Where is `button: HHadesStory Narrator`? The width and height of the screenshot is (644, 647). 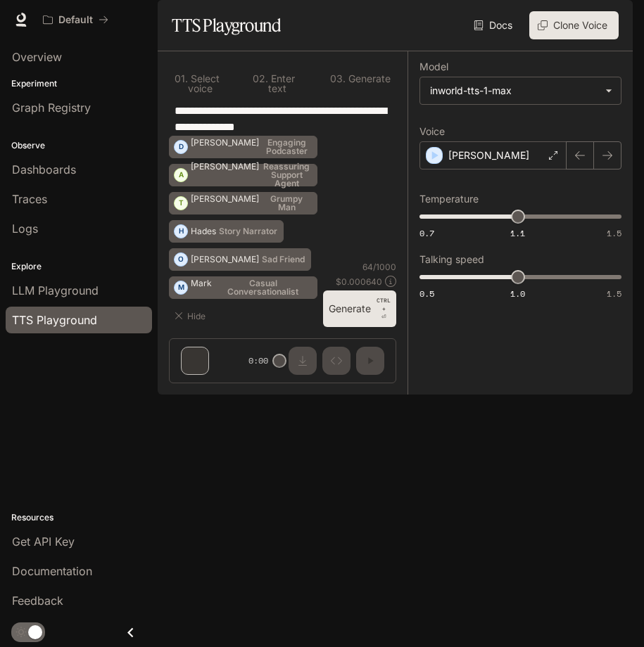
button: HHadesStory Narrator is located at coordinates (226, 232).